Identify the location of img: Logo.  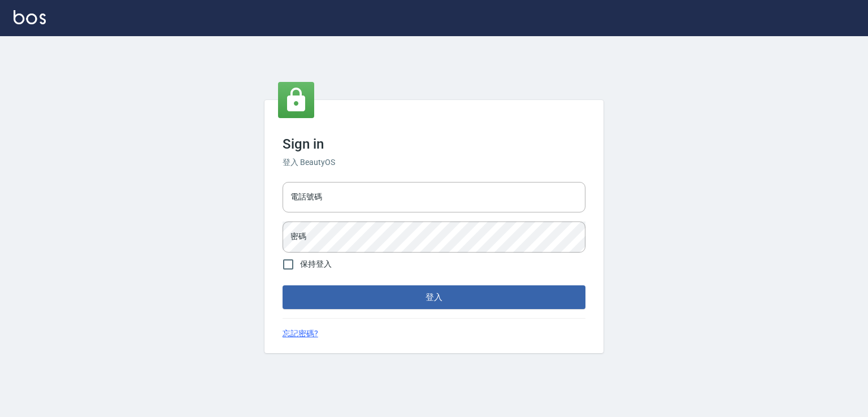
(30, 17).